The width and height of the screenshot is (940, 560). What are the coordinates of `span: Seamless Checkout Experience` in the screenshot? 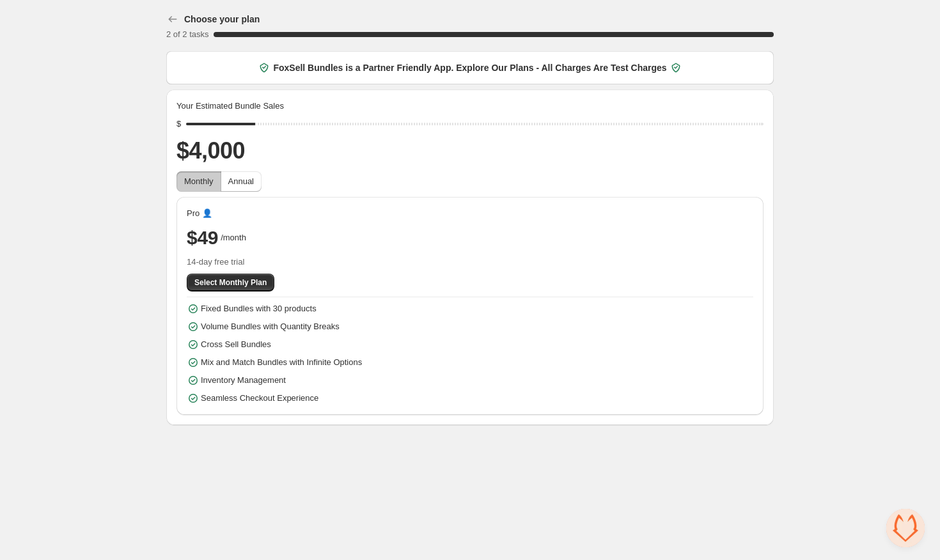 It's located at (260, 399).